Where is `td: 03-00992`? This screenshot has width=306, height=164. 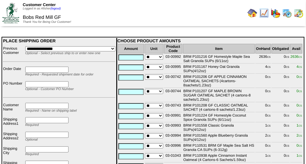 td: 03-00992 is located at coordinates (173, 59).